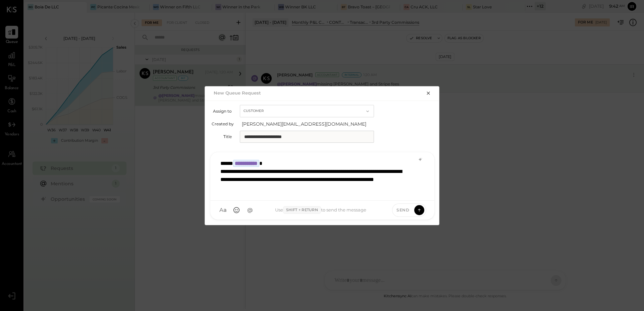 The height and width of the screenshot is (311, 644). Describe the element at coordinates (307, 111) in the screenshot. I see `button: Customer` at that location.